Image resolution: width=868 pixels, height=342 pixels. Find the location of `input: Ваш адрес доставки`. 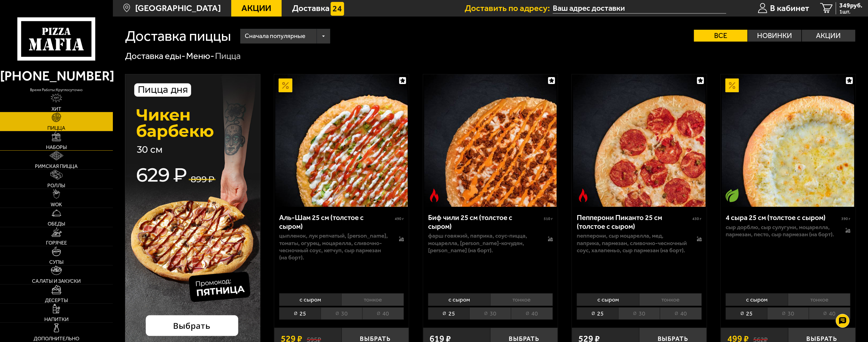

input: Ваш адрес доставки is located at coordinates (639, 8).